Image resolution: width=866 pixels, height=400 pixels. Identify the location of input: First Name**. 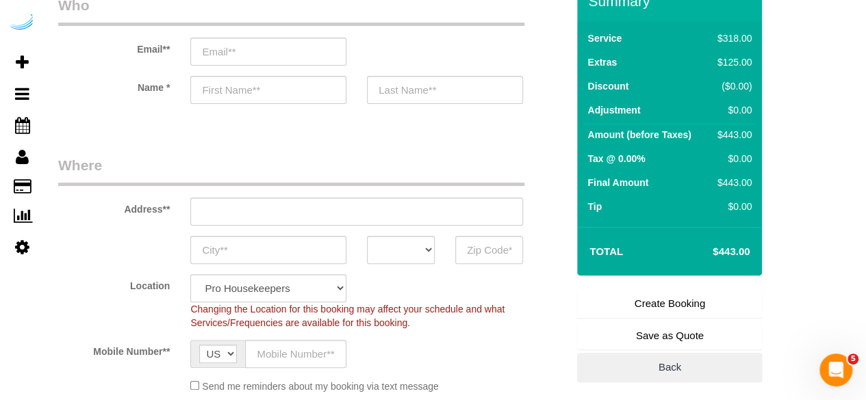
(268, 90).